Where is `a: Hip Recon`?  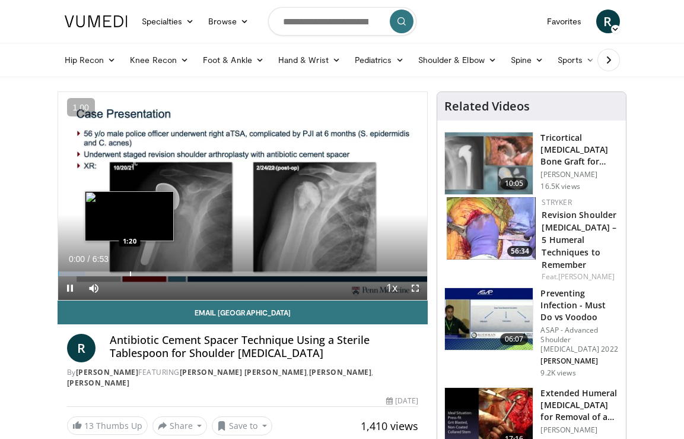
a: Hip Recon is located at coordinates (90, 60).